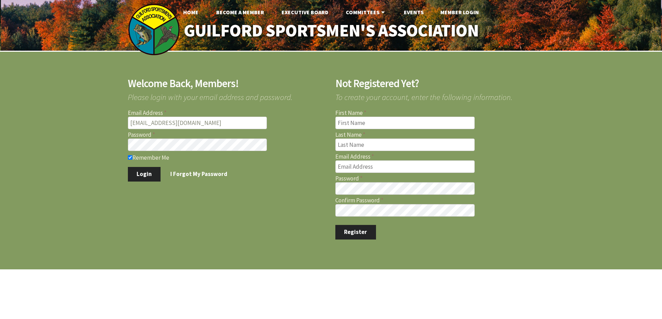 The height and width of the screenshot is (319, 662). Describe the element at coordinates (413, 12) in the screenshot. I see `a: Events` at that location.